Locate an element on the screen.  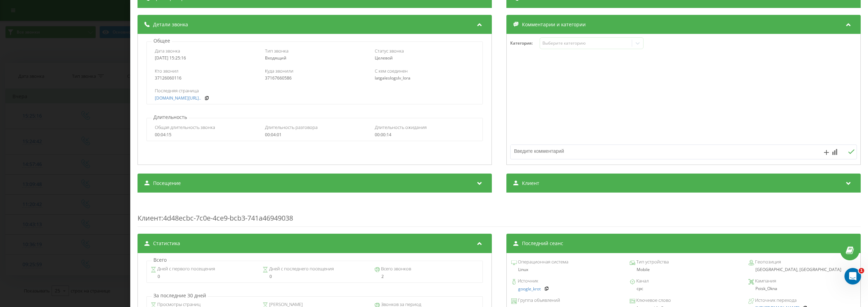
span: Длительность ожидания is located at coordinates (401, 127).